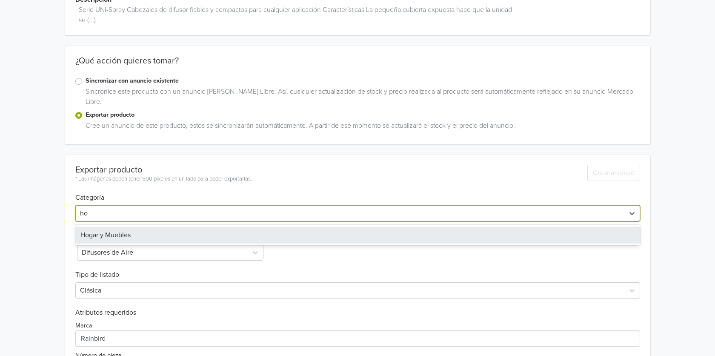 The image size is (715, 356). Describe the element at coordinates (358, 270) in the screenshot. I see `h6: Tipo de listado` at that location.